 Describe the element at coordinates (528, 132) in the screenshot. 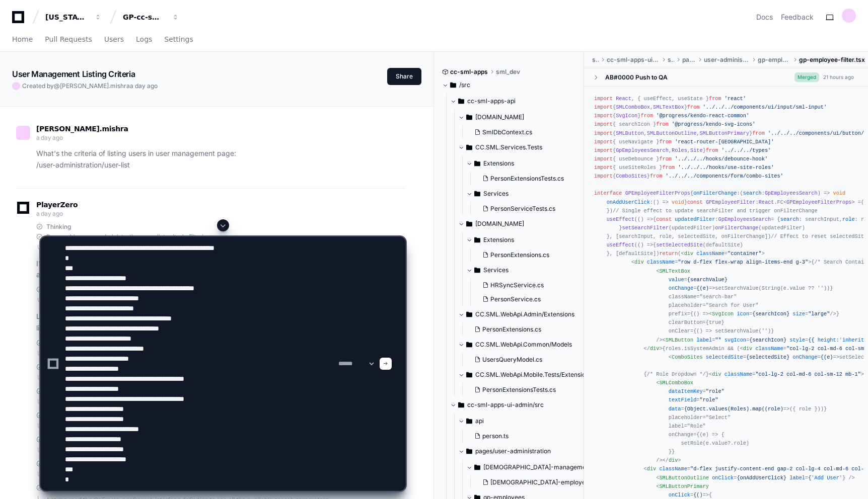

I see `button: SmlDbContext.cs` at that location.